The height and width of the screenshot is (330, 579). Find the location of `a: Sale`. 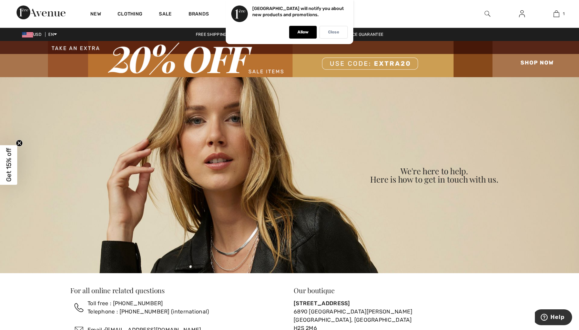

a: Sale is located at coordinates (165, 14).